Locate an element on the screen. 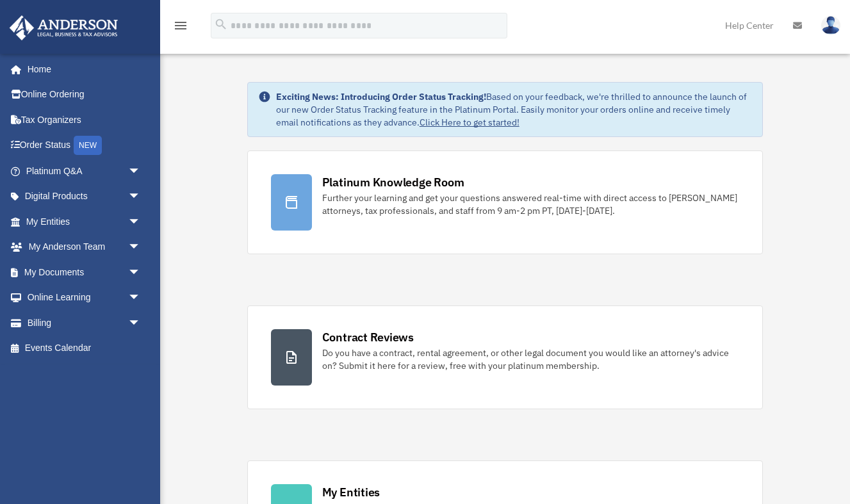 The width and height of the screenshot is (850, 504). a: Tax Organizers is located at coordinates (85, 120).